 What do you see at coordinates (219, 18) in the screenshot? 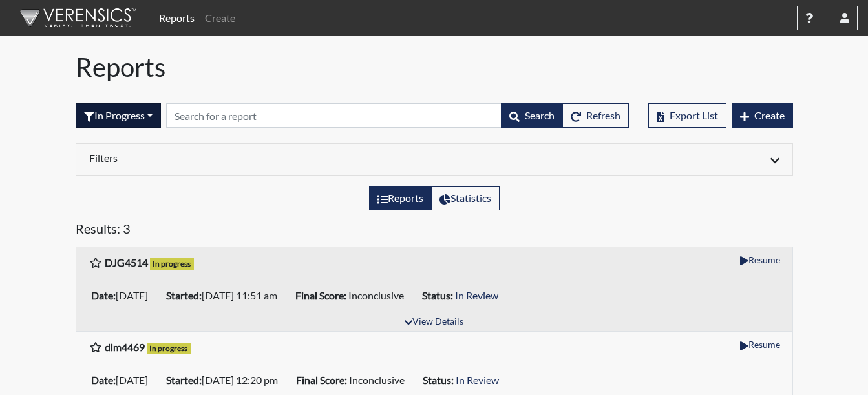
I see `a: Create` at bounding box center [219, 18].